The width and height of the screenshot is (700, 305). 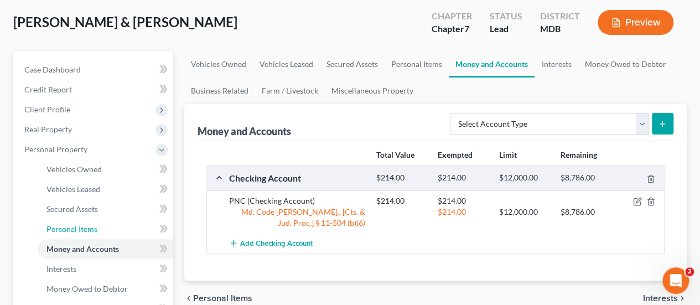 I want to click on a: Credit Report, so click(x=94, y=90).